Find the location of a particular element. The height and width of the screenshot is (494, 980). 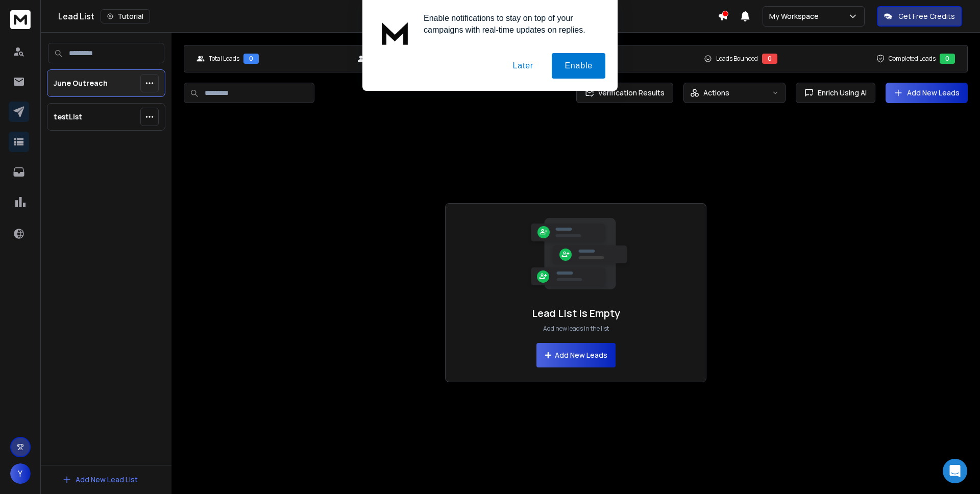

span: Enrich Using AI is located at coordinates (840, 93).